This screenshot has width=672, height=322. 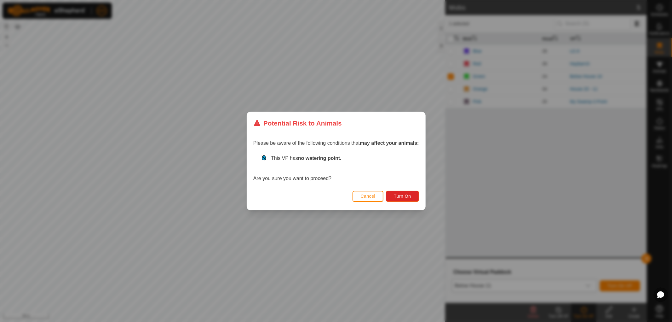 I want to click on span: This VP has, so click(x=306, y=158).